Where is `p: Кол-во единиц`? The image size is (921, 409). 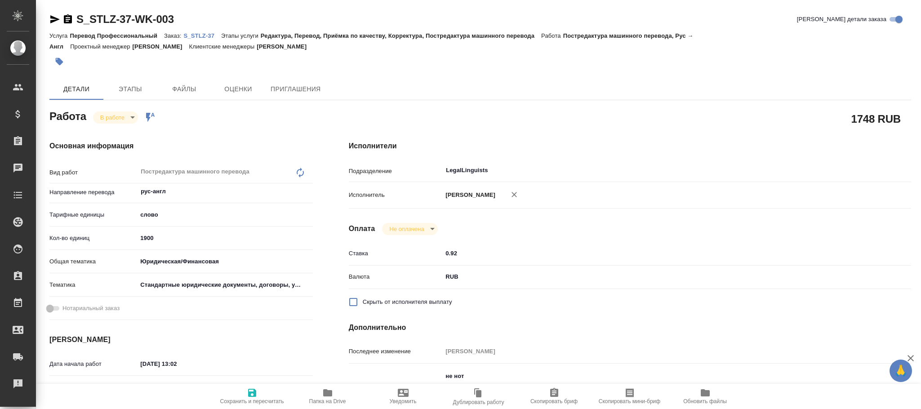 p: Кол-во единиц is located at coordinates (93, 238).